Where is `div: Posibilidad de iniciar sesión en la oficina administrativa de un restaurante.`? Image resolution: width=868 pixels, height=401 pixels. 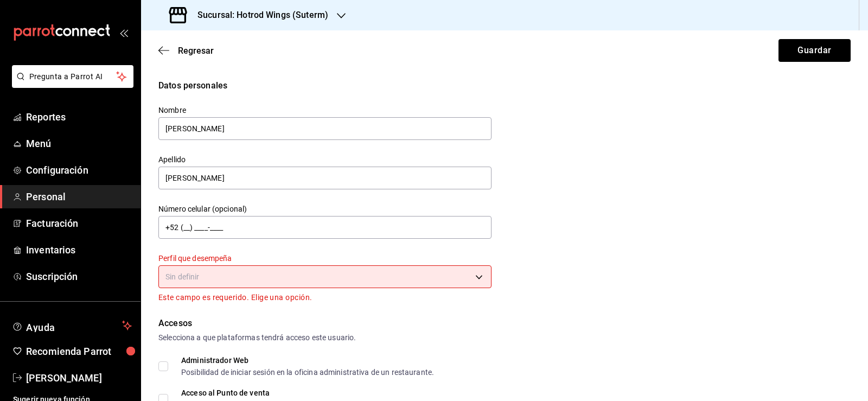 div: Posibilidad de iniciar sesión en la oficina administrativa de un restaurante. is located at coordinates (308, 373).